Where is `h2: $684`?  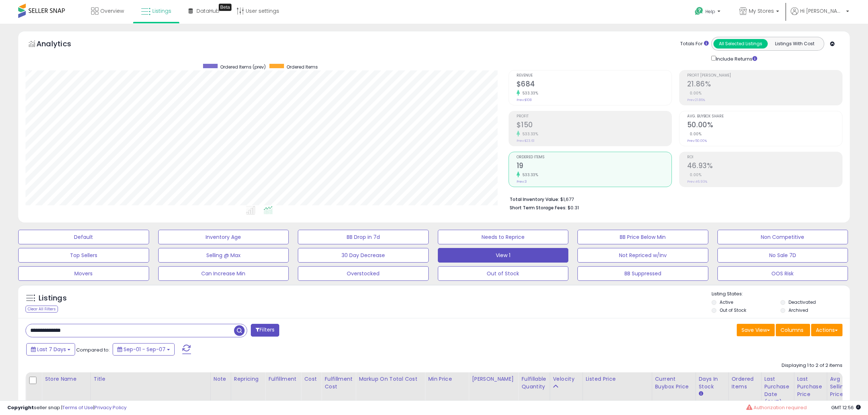
h2: $684 is located at coordinates (593, 85).